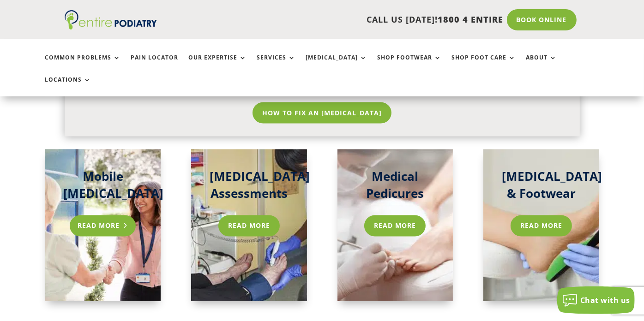 The height and width of the screenshot is (321, 644). What do you see at coordinates (541, 226) in the screenshot?
I see `a: Read More` at bounding box center [541, 226].